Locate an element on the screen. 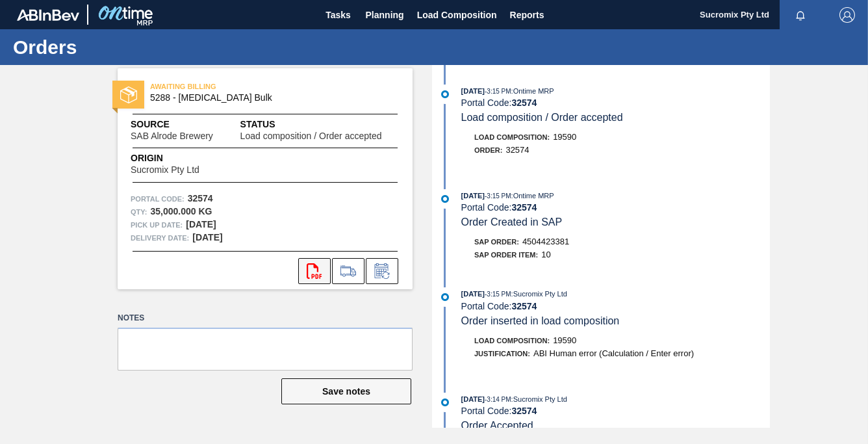  span: 4504423381 is located at coordinates (546, 241).